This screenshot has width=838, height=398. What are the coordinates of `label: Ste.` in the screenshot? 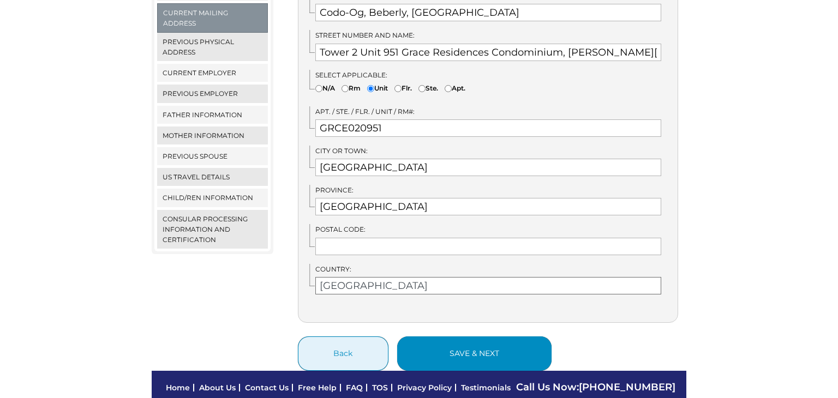 It's located at (428, 88).